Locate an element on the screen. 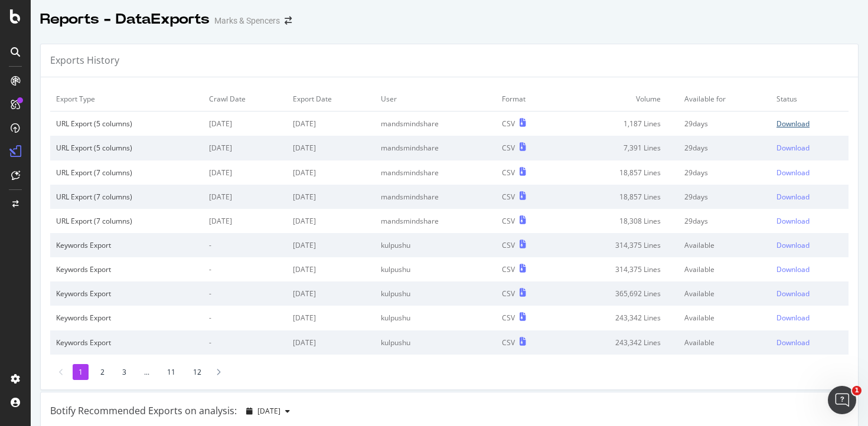 This screenshot has height=426, width=868. td: Format is located at coordinates (527, 99).